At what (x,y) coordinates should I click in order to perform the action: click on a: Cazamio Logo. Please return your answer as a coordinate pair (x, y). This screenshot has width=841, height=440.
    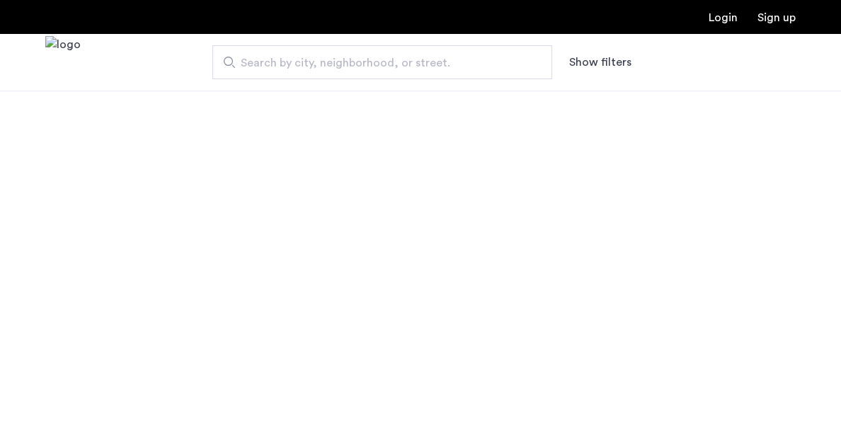
    Looking at the image, I should click on (63, 62).